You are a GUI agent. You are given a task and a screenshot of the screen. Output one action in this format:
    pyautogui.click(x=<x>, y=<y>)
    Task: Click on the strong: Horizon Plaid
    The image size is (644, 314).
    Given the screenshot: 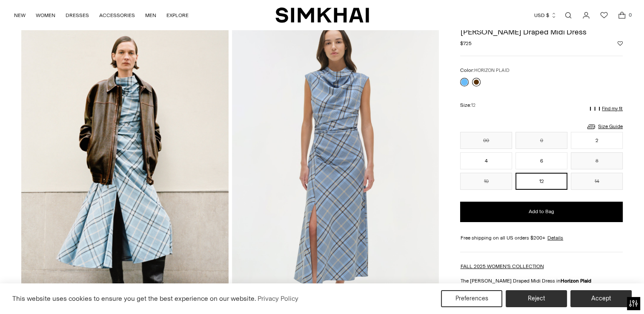 What is the action you would take?
    pyautogui.click(x=576, y=281)
    